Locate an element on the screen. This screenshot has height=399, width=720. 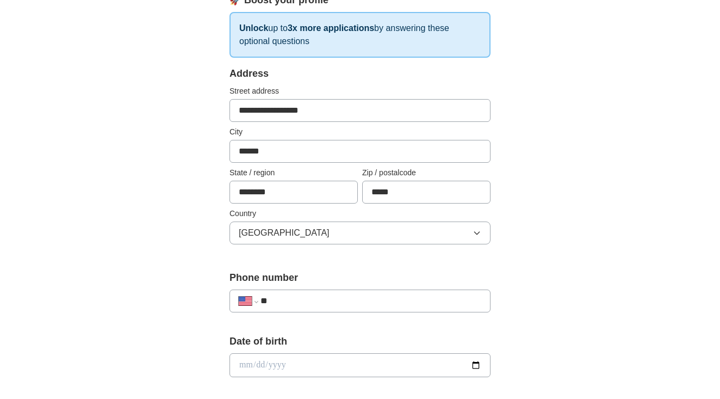
label: City is located at coordinates (360, 132).